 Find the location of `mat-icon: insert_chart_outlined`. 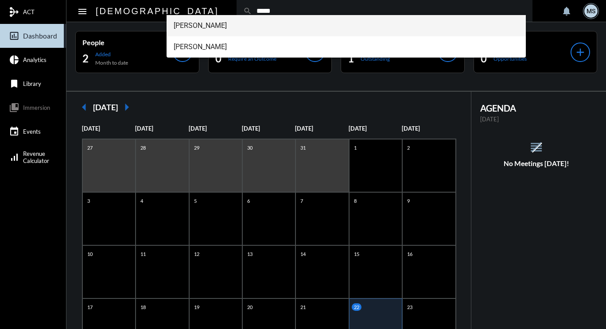

mat-icon: insert_chart_outlined is located at coordinates (14, 36).